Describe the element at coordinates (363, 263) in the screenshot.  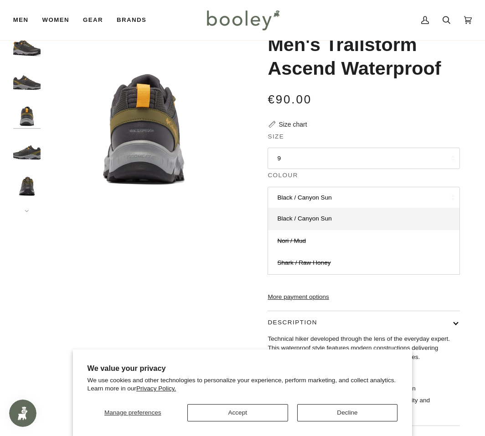
I see `a: Shark / Raw Honey` at that location.